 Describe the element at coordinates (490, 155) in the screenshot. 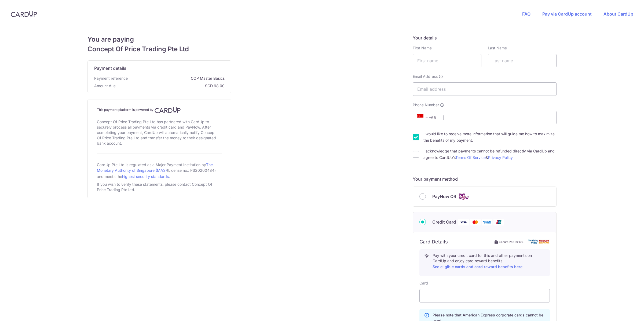

I see `label: I acknowledge that payments cannot be refunded directly via CardUp and agree to CardUp’s &` at that location.